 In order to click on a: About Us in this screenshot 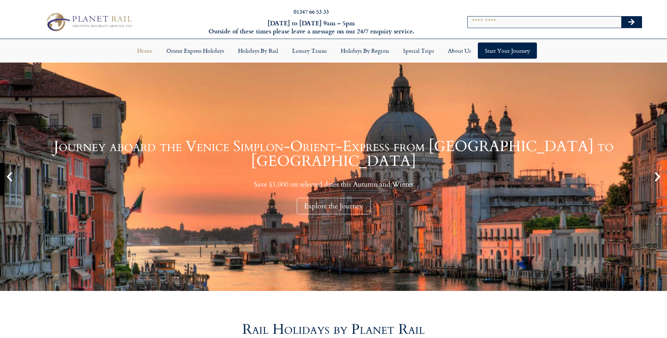, I will do `click(459, 51)`.